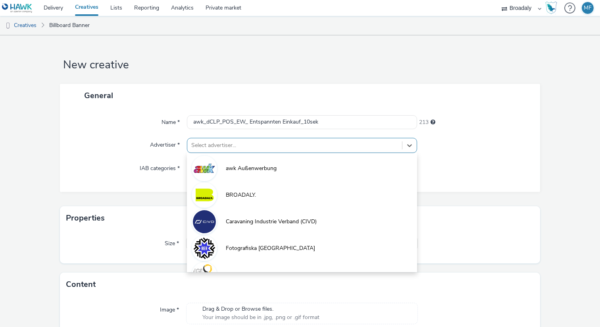 Image resolution: width=600 pixels, height=327 pixels. I want to click on div: MF, so click(588, 8).